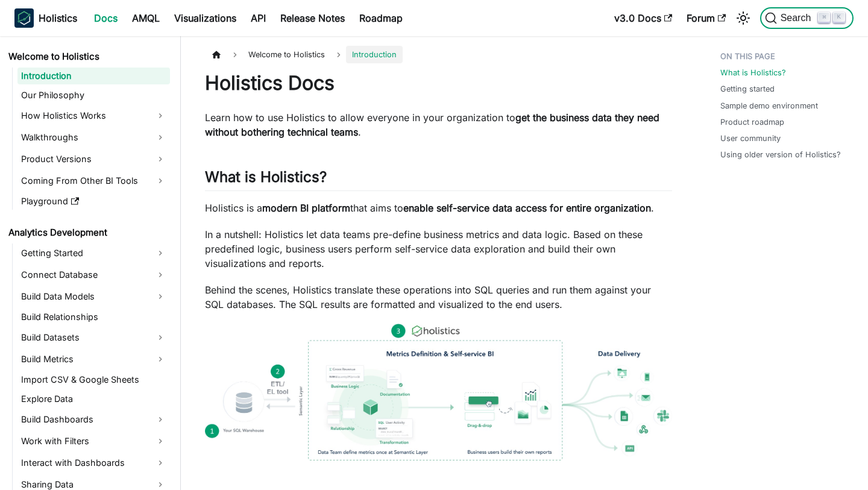  What do you see at coordinates (94, 116) in the screenshot?
I see `a: How Holistics Works` at bounding box center [94, 116].